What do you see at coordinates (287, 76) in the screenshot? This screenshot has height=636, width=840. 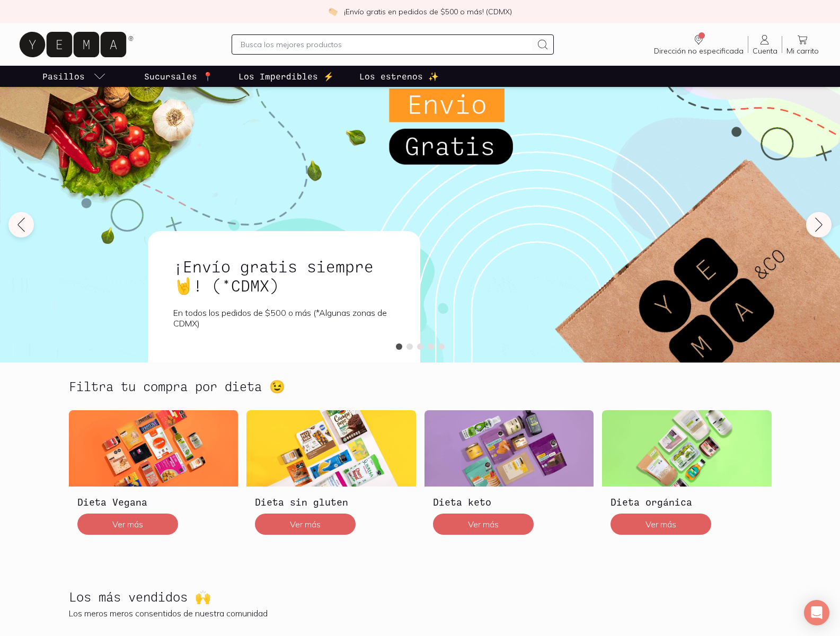 I see `a: Los Imperdibles ⚡️` at bounding box center [287, 76].